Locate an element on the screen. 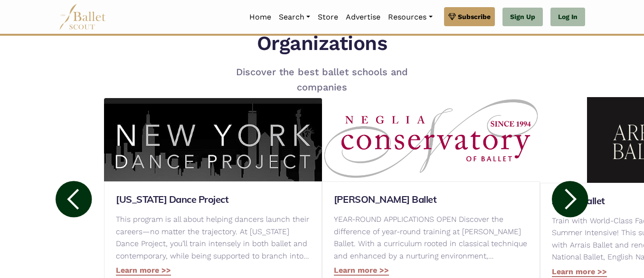 The image size is (644, 278). img: New York Dance Project logo is located at coordinates (213, 140).